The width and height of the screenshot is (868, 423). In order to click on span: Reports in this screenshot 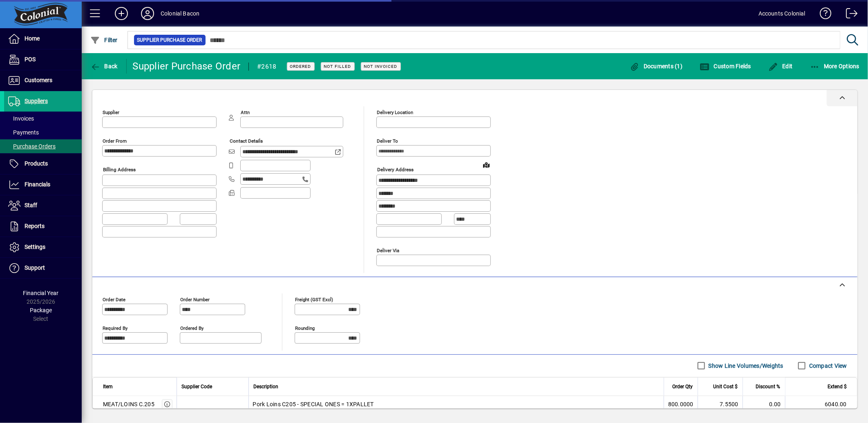, I will do `click(34, 226)`.